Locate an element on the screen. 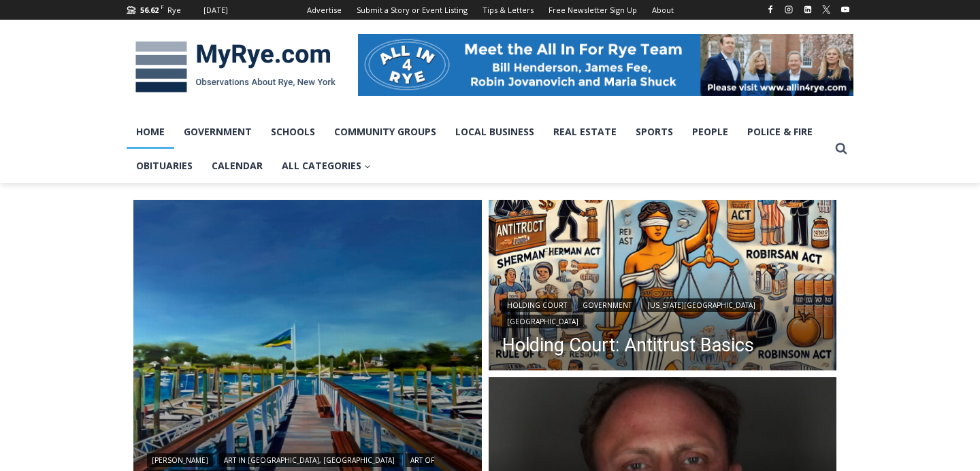 This screenshot has width=980, height=471. a: Police & Fire is located at coordinates (780, 132).